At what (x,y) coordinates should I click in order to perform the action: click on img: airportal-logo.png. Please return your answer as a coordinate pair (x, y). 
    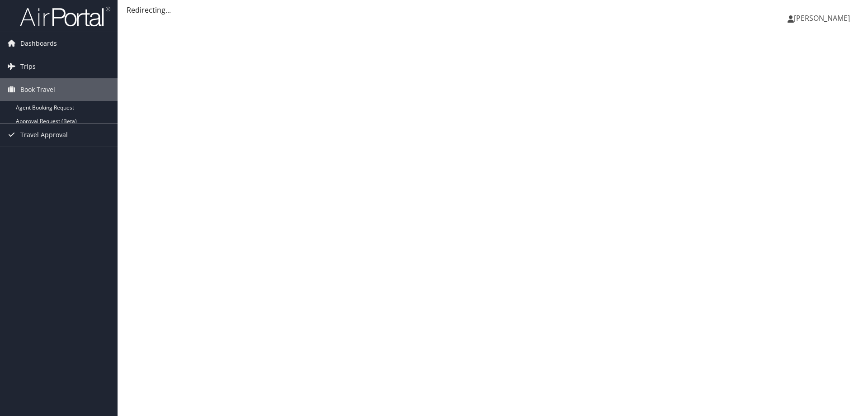
    Looking at the image, I should click on (65, 17).